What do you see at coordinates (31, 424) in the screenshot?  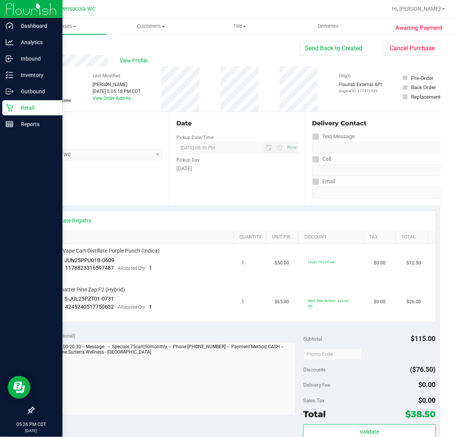 I see `p: 05:26 PM CDT` at bounding box center [31, 424].